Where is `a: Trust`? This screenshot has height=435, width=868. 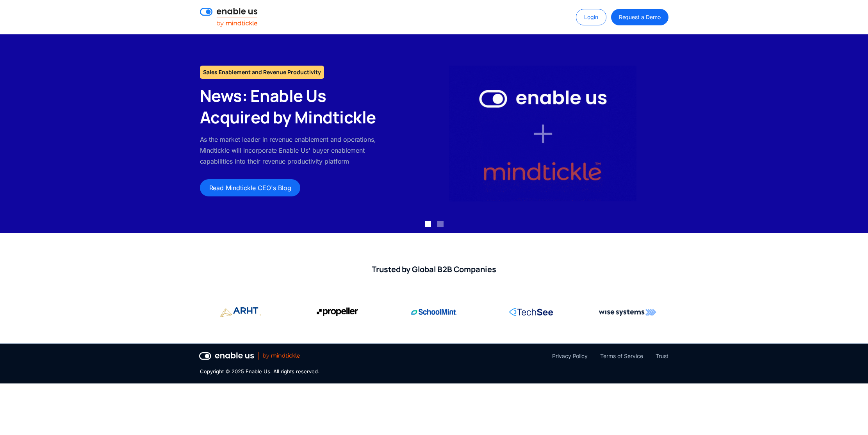
a: Trust is located at coordinates (662, 356).